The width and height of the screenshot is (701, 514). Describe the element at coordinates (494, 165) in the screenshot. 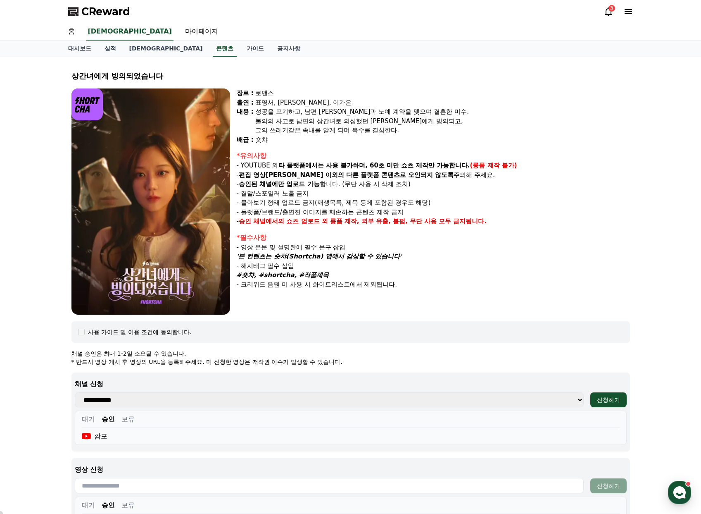

I see `strong: (롱폼 제작 불가)` at that location.